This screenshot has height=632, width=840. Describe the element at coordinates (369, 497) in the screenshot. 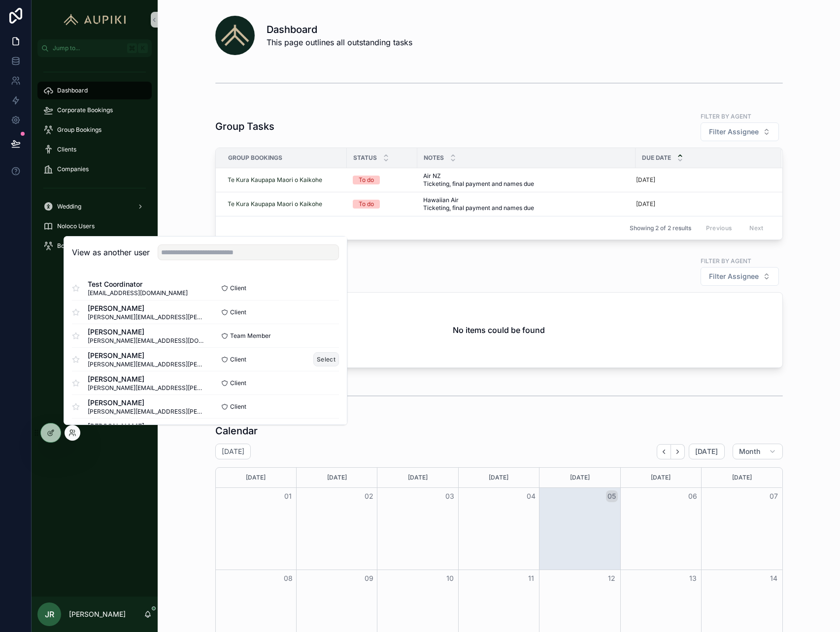

I see `button: 02` at that location.